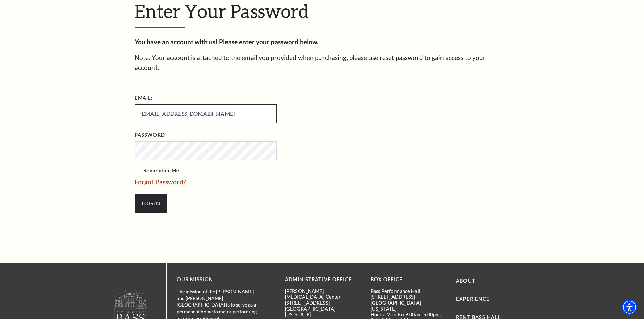  I want to click on input: Required, so click(205, 113).